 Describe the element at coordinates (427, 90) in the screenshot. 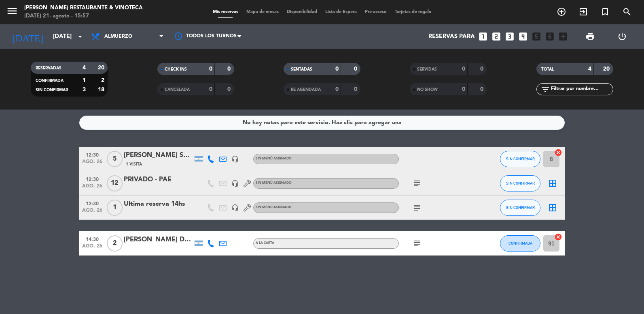

I see `span: NO SHOW` at that location.